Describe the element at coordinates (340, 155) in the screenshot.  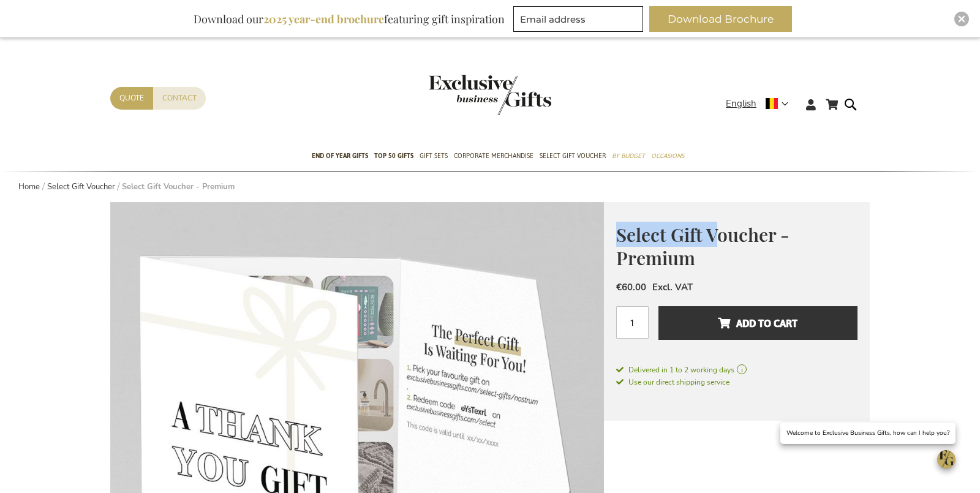
I see `span: End of year gifts` at that location.